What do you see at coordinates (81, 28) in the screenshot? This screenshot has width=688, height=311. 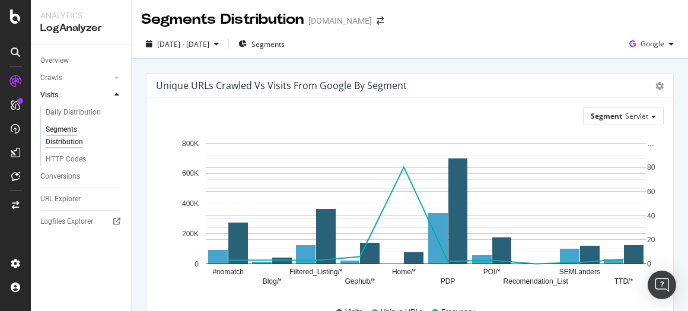 I see `div: LogAnalyzer` at bounding box center [81, 28].